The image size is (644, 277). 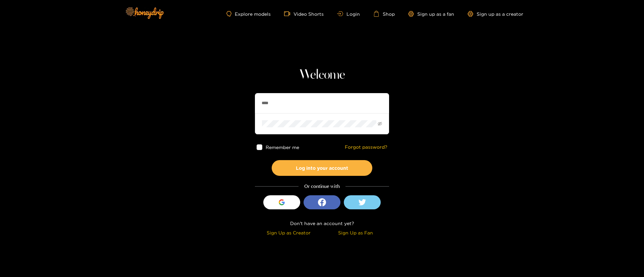 What do you see at coordinates (289, 14) in the screenshot?
I see `span: video-camera` at bounding box center [289, 14].